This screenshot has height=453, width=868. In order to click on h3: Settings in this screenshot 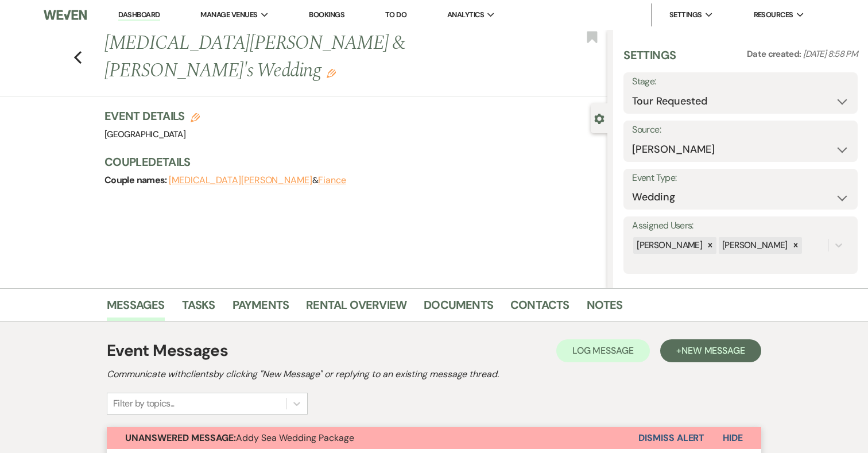, I will do `click(649, 60)`.